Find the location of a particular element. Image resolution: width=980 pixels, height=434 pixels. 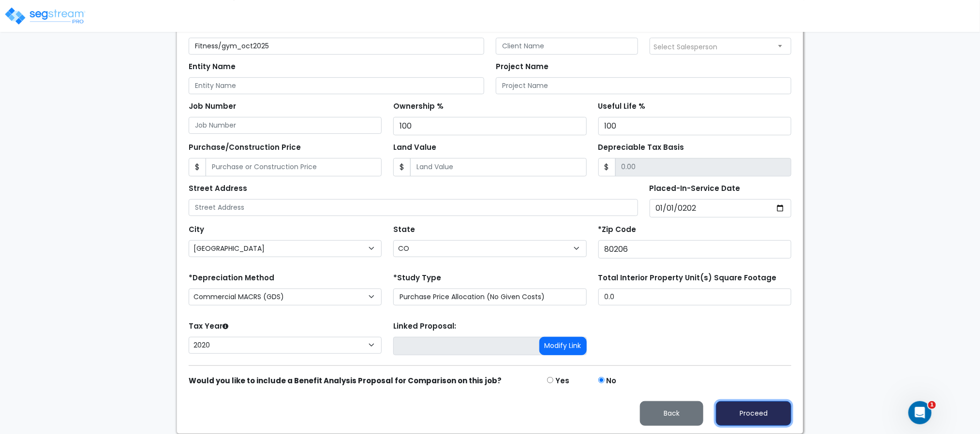

label: Useful Life % is located at coordinates (622, 107).